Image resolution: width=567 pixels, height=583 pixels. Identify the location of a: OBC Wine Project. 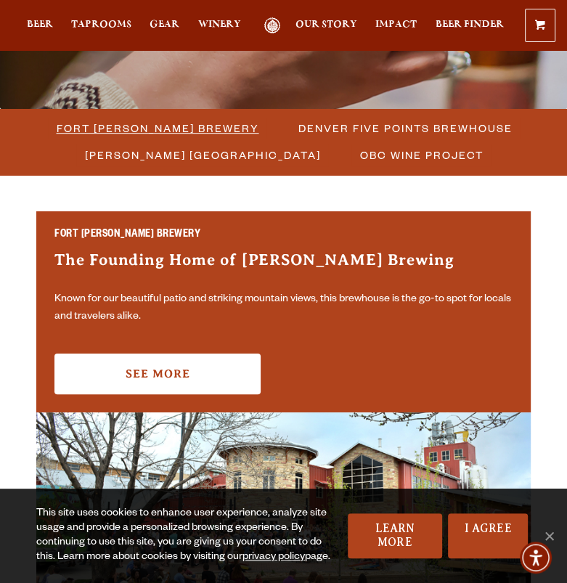
(421, 155).